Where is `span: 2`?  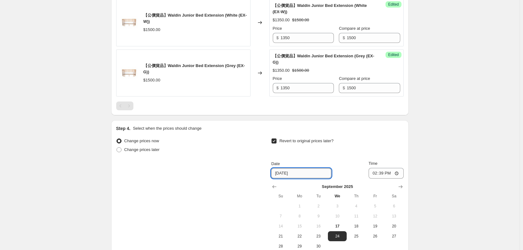 span: 2 is located at coordinates (318, 206).